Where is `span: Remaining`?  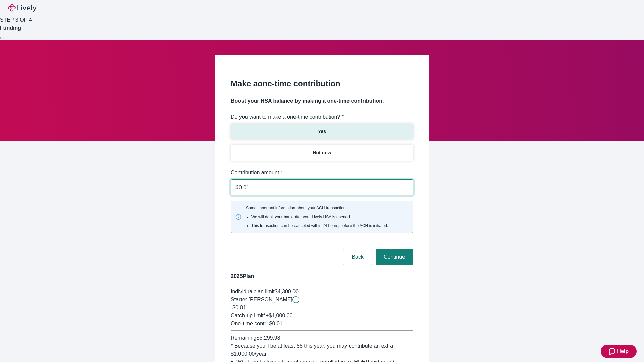
span: Remaining is located at coordinates (244, 338).